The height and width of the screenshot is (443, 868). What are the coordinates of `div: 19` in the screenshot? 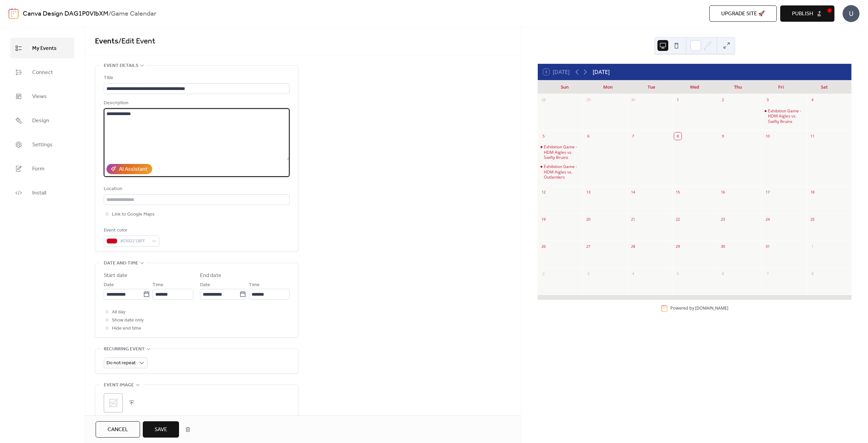 It's located at (543, 219).